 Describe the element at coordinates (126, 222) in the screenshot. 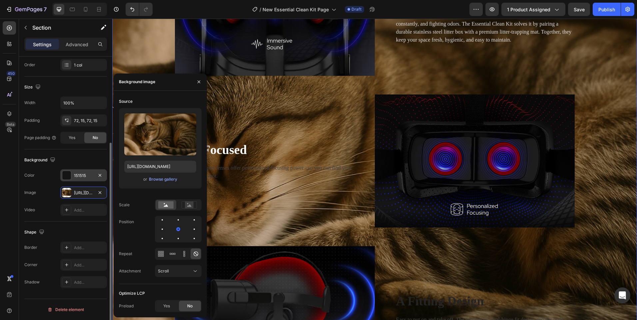

I see `div: Position` at that location.